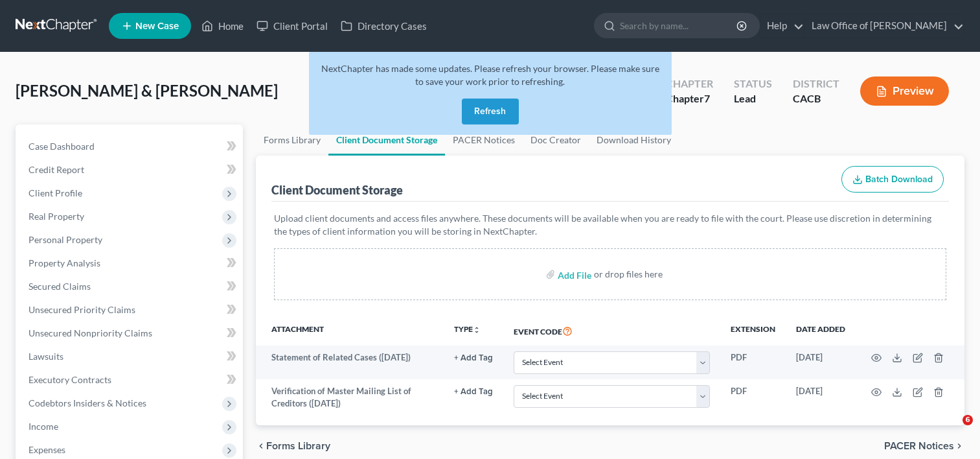 Image resolution: width=980 pixels, height=459 pixels. Describe the element at coordinates (679, 25) in the screenshot. I see `input: Search by name...` at that location.